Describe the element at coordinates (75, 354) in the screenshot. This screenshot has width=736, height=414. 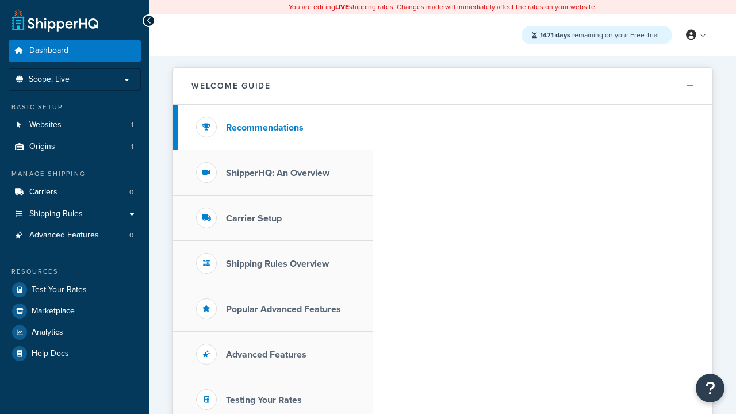
I see `li: Help Docs` at that location.